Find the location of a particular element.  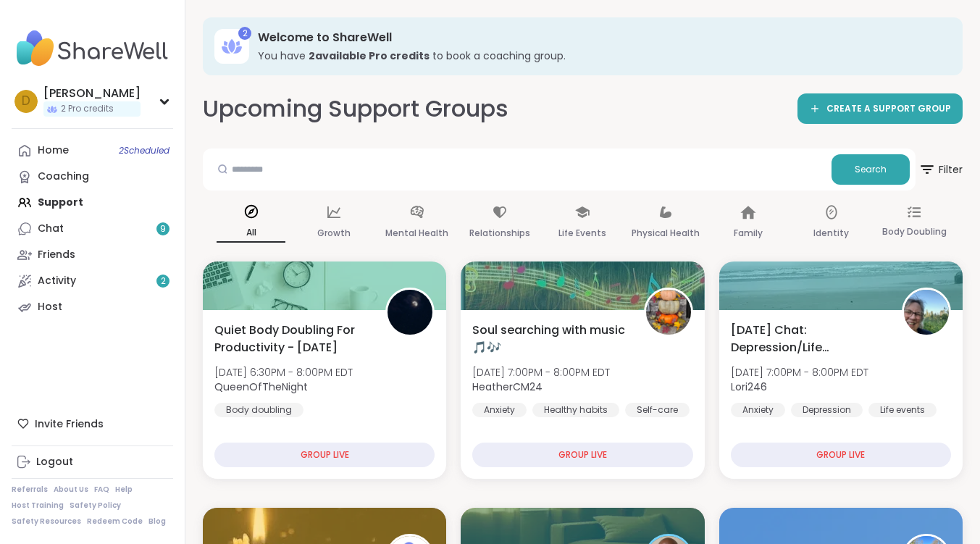

a: Coaching is located at coordinates (92, 177).